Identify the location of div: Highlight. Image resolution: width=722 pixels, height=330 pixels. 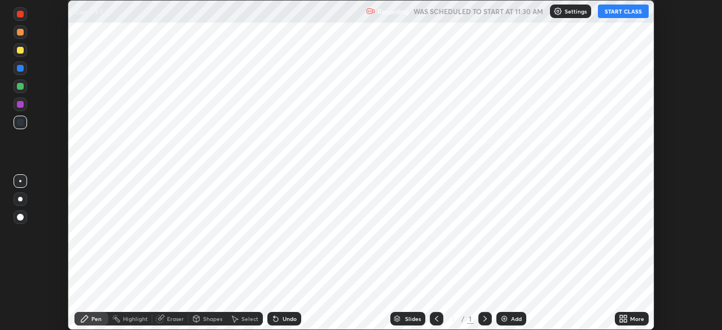
(135, 319).